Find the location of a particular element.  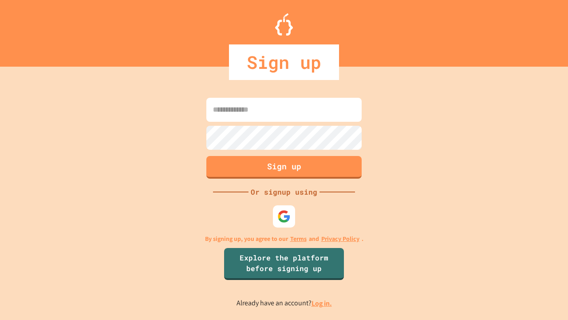

a: Terms is located at coordinates (298, 238).